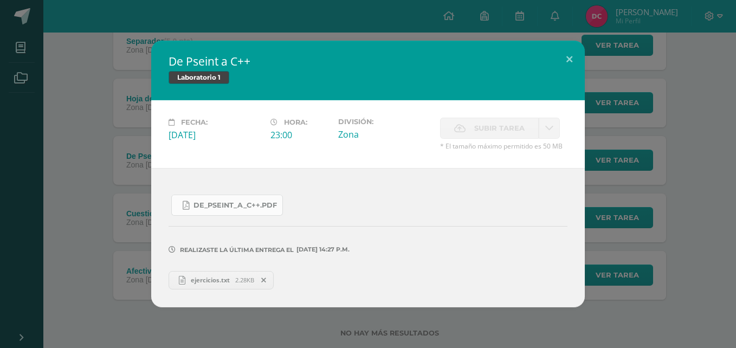 The height and width of the screenshot is (348, 736). Describe the element at coordinates (368, 61) in the screenshot. I see `h2: De Pseint a C++` at that location.